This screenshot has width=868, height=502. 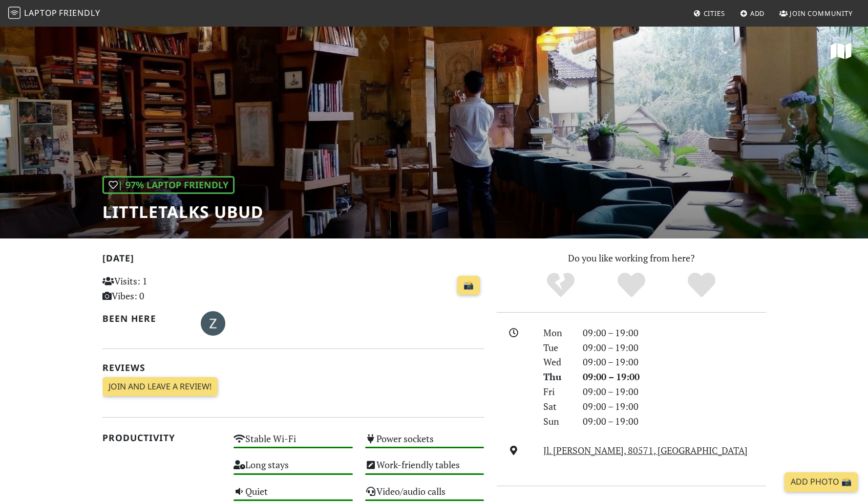 What do you see at coordinates (557, 332) in the screenshot?
I see `div: Mon` at bounding box center [557, 332].